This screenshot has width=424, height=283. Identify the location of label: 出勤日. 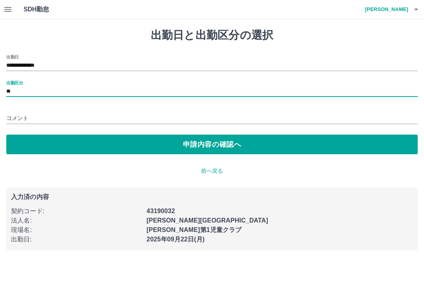
(13, 57).